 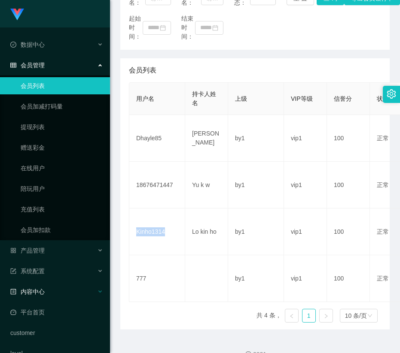 What do you see at coordinates (57, 333) in the screenshot?
I see `a: customer` at bounding box center [57, 333].